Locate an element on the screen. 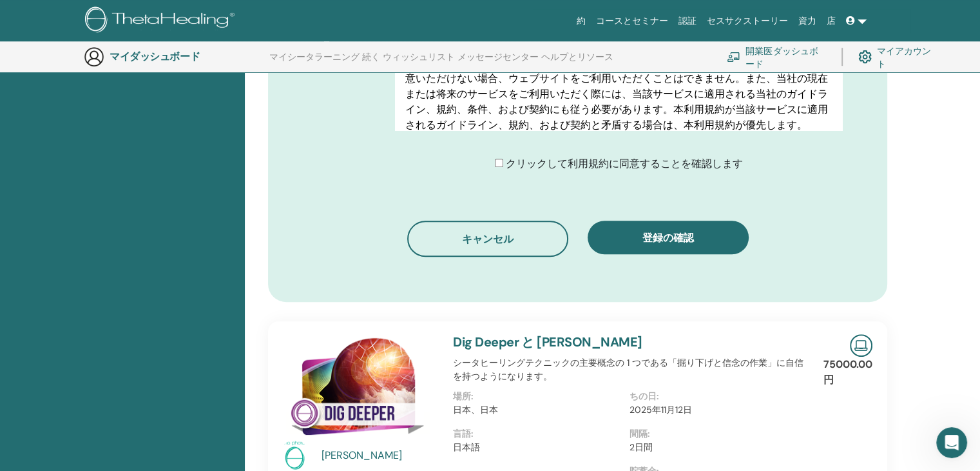 The image size is (980, 471). font: ヘルプとリソース is located at coordinates (577, 57).